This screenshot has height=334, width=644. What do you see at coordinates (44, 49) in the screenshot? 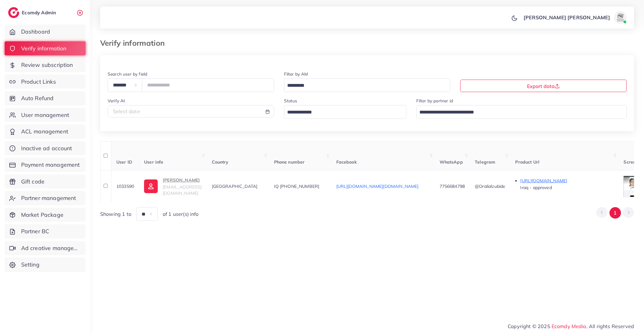
I see `span: Verify information` at bounding box center [44, 49].